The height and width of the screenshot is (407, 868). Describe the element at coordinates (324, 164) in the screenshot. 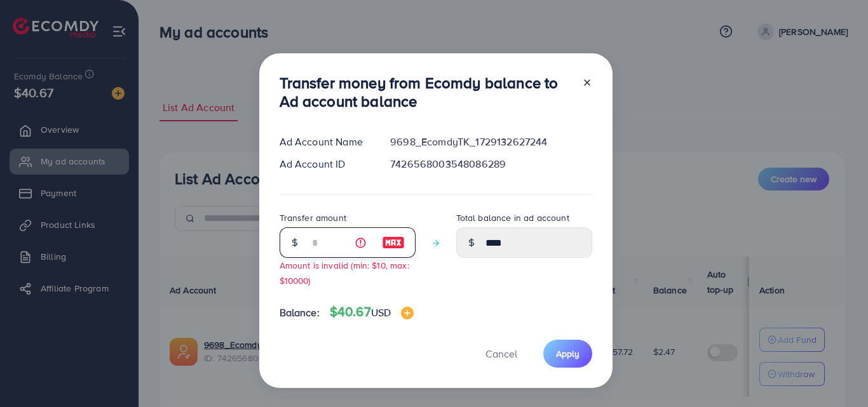

I see `div: Ad Account ID` at that location.